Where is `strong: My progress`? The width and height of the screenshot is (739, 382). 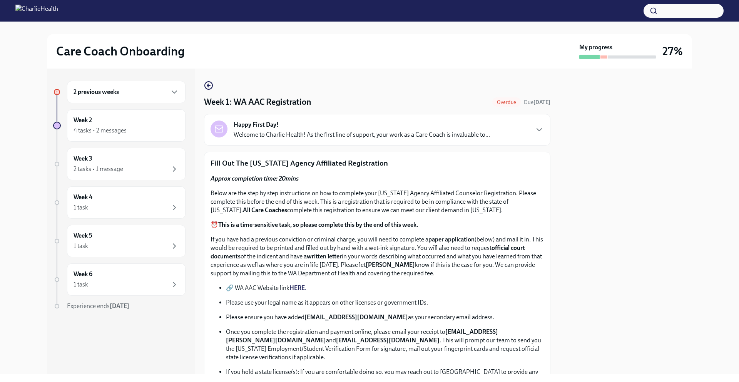
strong: My progress is located at coordinates (596, 47).